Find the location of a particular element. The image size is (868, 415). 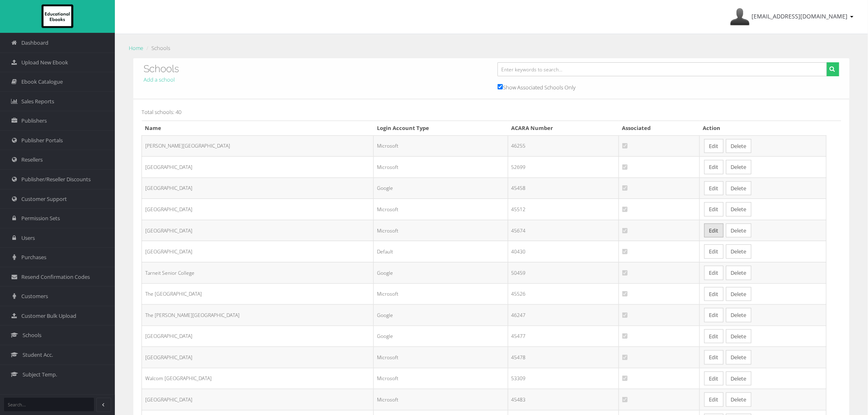

span: Resellers is located at coordinates (32, 160).